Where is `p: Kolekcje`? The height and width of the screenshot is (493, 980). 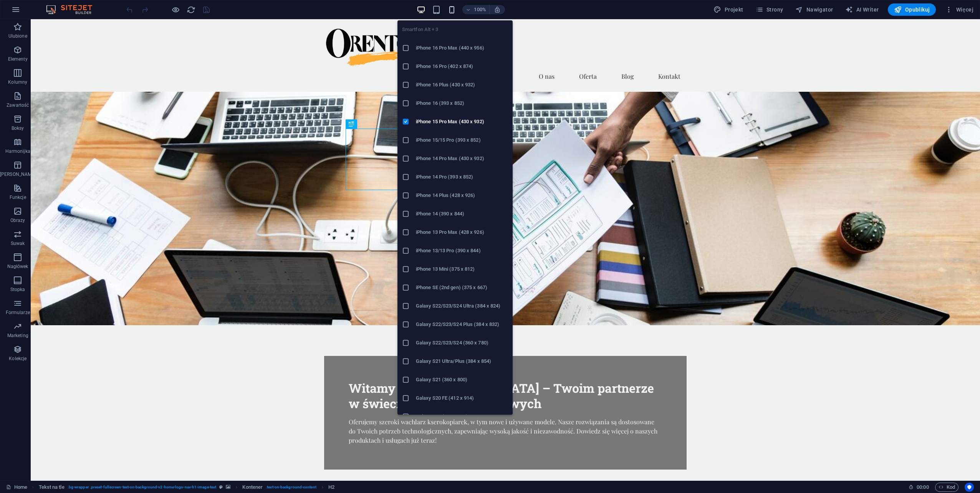 p: Kolekcje is located at coordinates (18, 359).